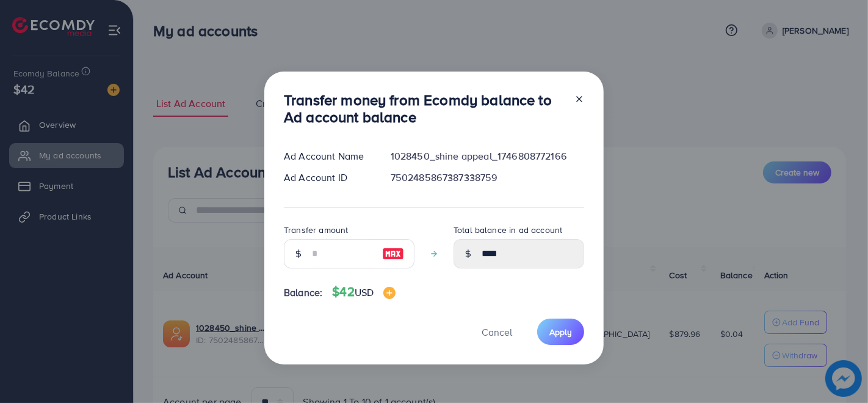 The width and height of the screenshot is (868, 403). What do you see at coordinates (560, 332) in the screenshot?
I see `span: Apply` at bounding box center [560, 332].